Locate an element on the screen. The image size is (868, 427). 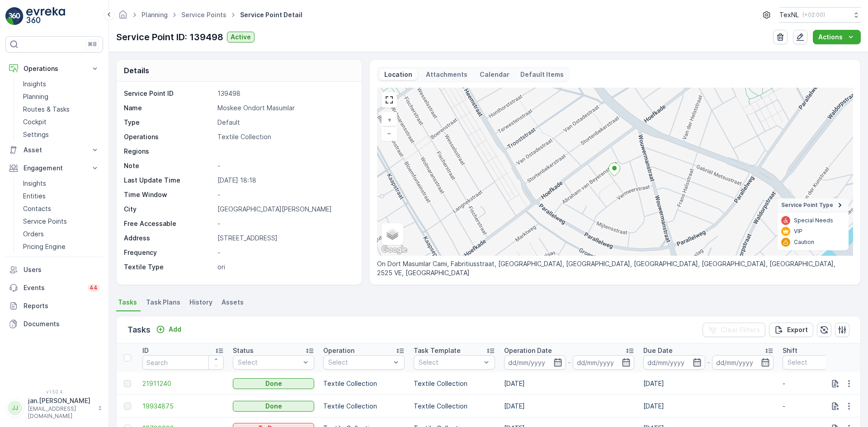
p: Attachments is located at coordinates (447, 75).